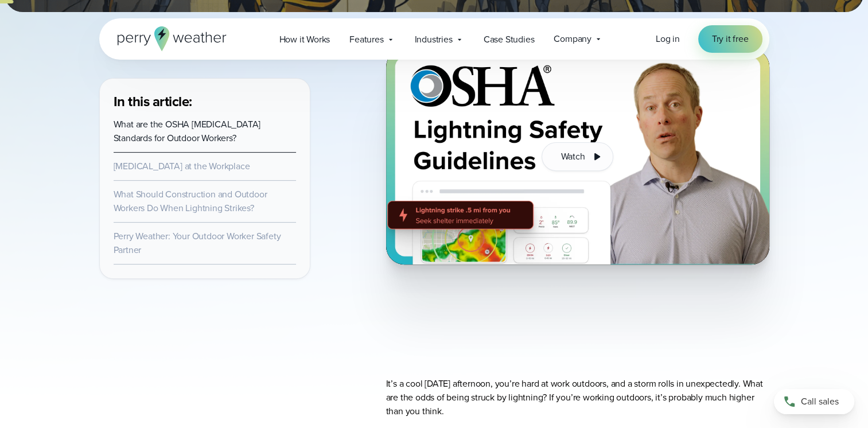 This screenshot has width=868, height=428. Describe the element at coordinates (667, 39) in the screenshot. I see `a: Log in` at that location.